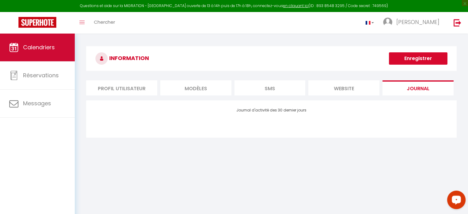  Describe the element at coordinates (37, 103) in the screenshot. I see `span: Messages` at that location.